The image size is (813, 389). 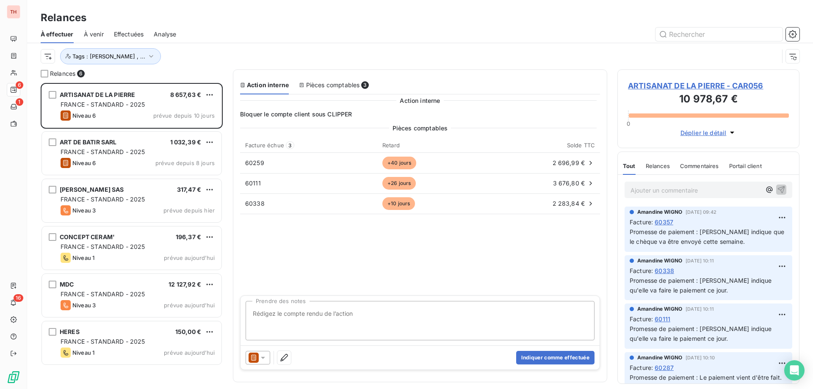 What do you see at coordinates (189, 210) in the screenshot?
I see `span: prévue depuis hier` at bounding box center [189, 210].